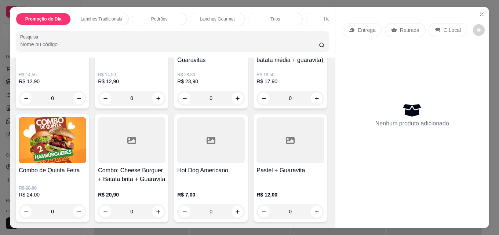  Describe the element at coordinates (290, 81) in the screenshot. I see `p: R$ 17,90` at that location.